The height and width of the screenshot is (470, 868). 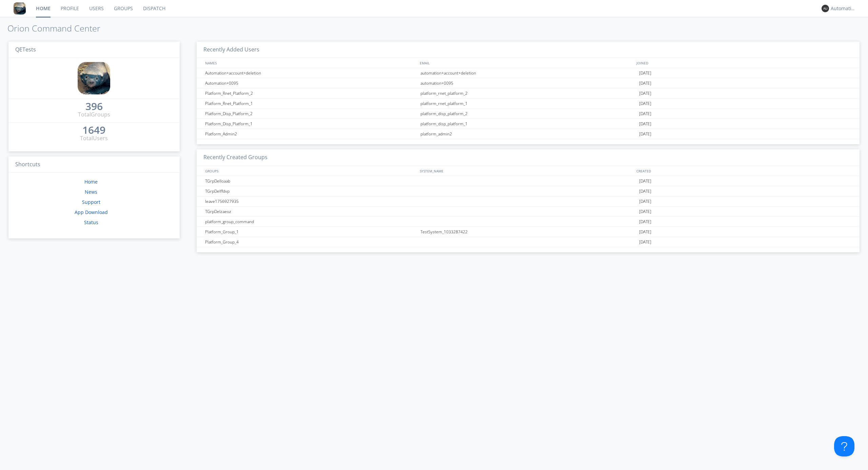 What do you see at coordinates (94, 115) in the screenshot?
I see `div: Total Groups` at bounding box center [94, 115].